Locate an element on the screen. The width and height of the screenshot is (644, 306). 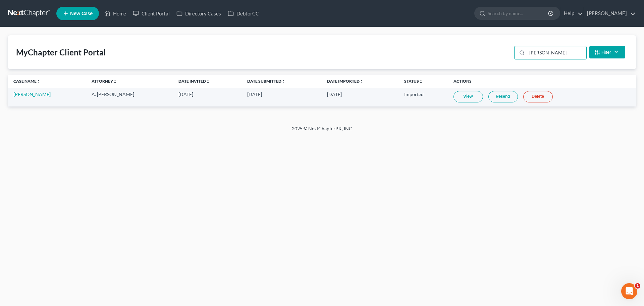
a: Date Invitedunfold_more is located at coordinates (194, 81).